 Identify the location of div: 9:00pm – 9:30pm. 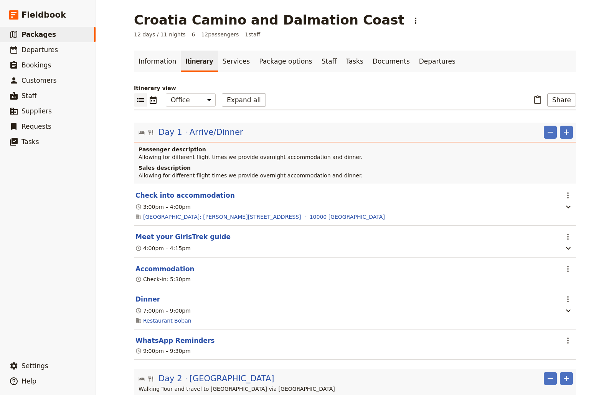
(163, 351).